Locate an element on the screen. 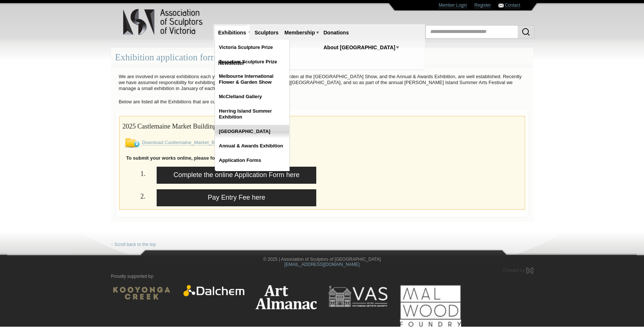 Image resolution: width=644 pixels, height=333 pixels. h2: 1. is located at coordinates (134, 173).